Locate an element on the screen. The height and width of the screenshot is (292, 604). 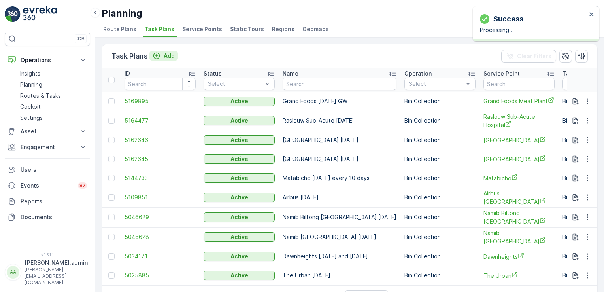
a: Documents is located at coordinates (47, 217).